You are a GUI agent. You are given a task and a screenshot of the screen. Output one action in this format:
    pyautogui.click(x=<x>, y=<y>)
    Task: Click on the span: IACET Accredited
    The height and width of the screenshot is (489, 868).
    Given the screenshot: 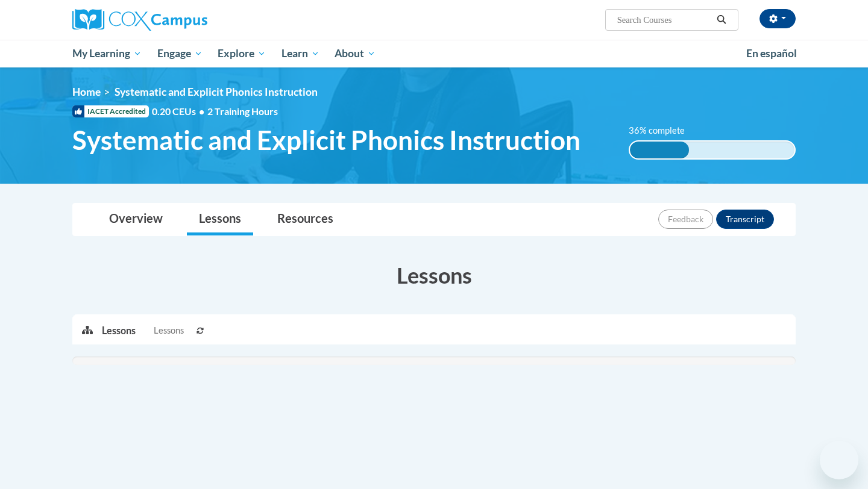 What is the action you would take?
    pyautogui.click(x=110, y=112)
    